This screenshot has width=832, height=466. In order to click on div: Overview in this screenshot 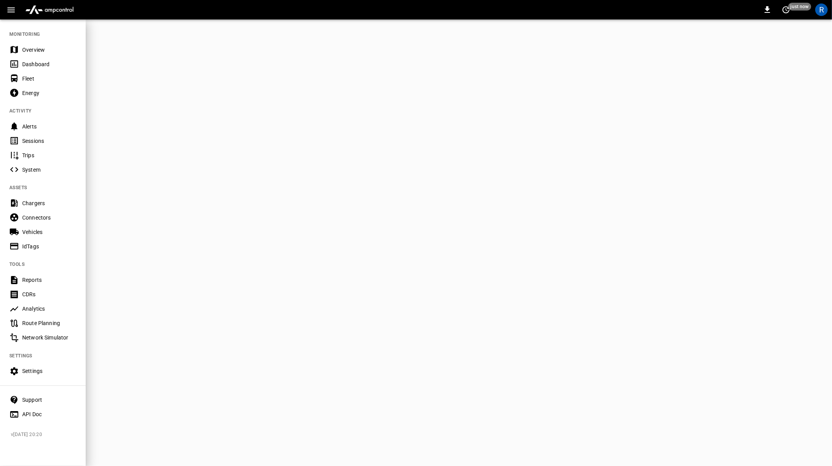, I will do `click(49, 50)`.